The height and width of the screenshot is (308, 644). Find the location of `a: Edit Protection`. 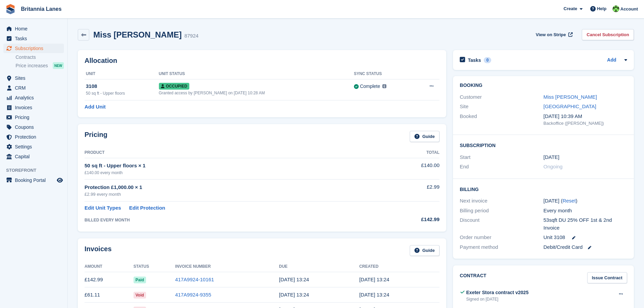

a: Edit Protection is located at coordinates (147, 208).